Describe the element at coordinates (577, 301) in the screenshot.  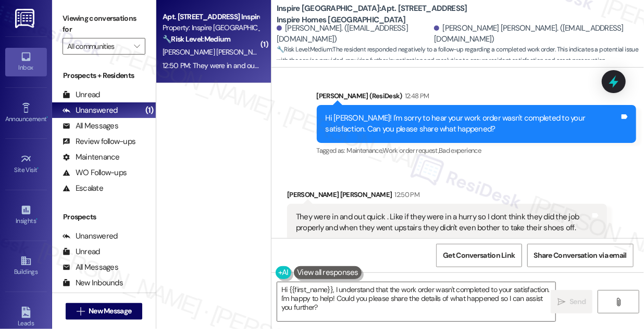
I see `span: Send` at that location.